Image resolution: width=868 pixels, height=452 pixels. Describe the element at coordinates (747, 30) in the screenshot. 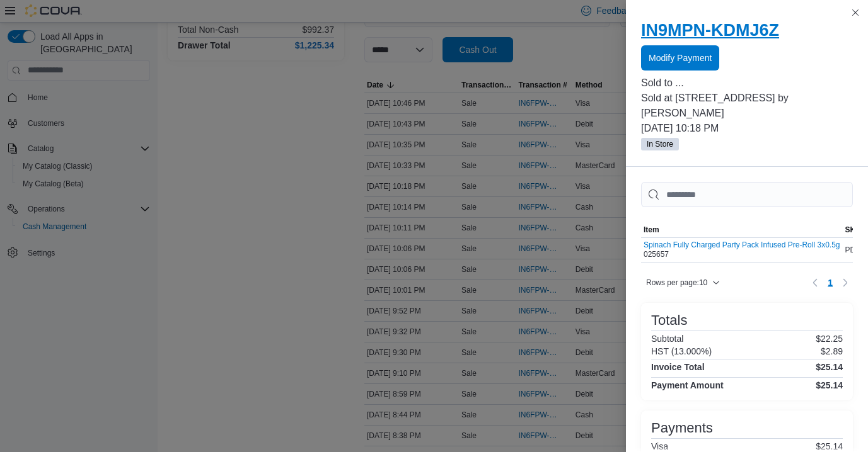

I see `h2: IN9MPN-KDMJ6Z` at that location.